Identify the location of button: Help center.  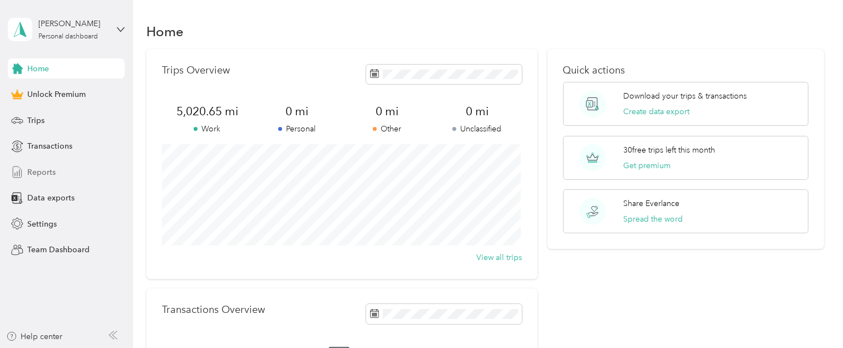
(35, 336).